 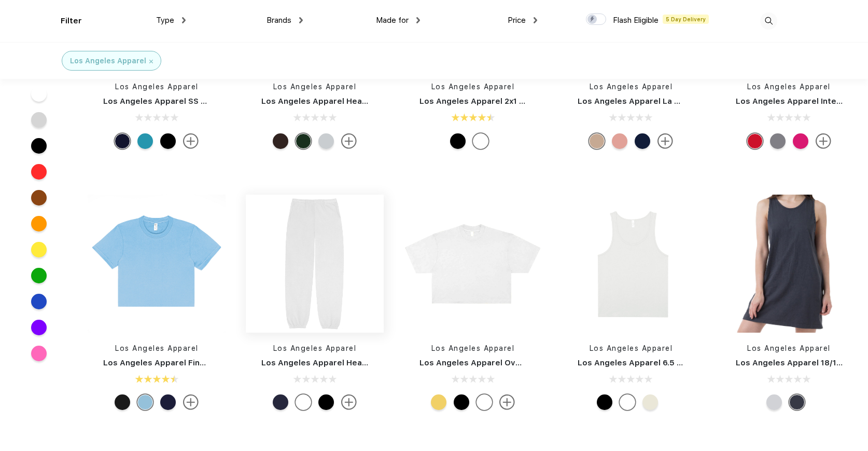 I want to click on div: Spectra Yellow, so click(x=439, y=402).